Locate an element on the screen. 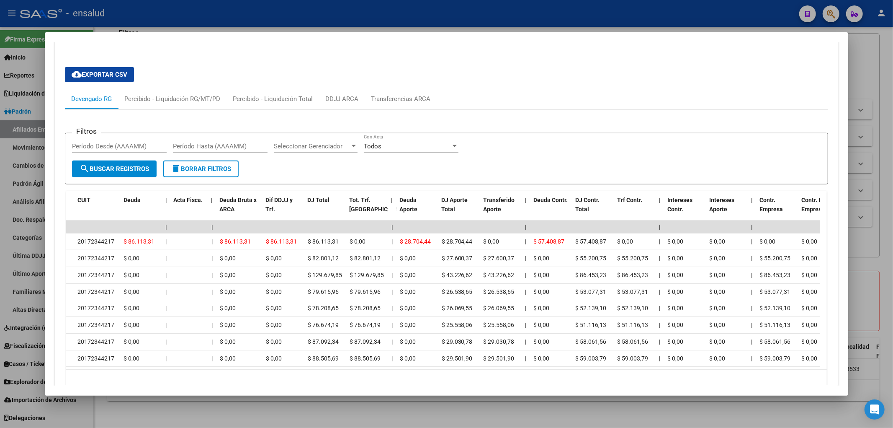  span: Deuda is located at coordinates (132, 200).